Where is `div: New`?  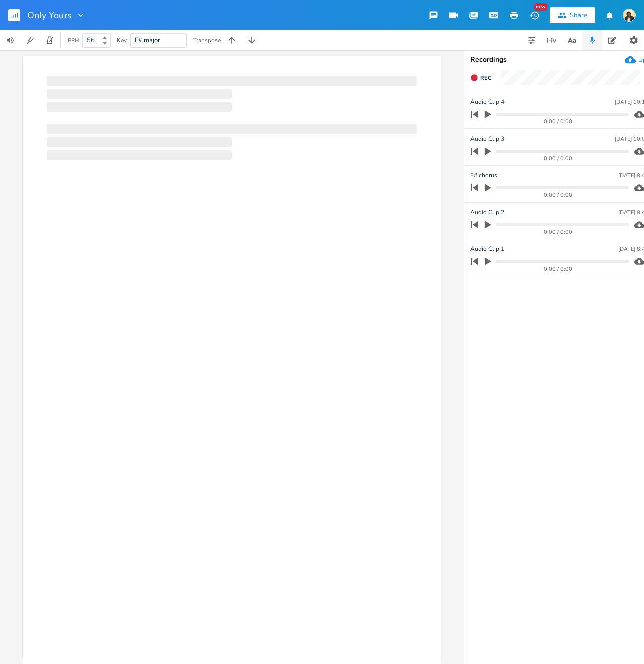 div: New is located at coordinates (541, 7).